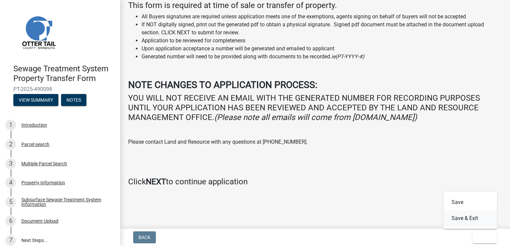  Describe the element at coordinates (471, 203) in the screenshot. I see `button: Save` at that location.